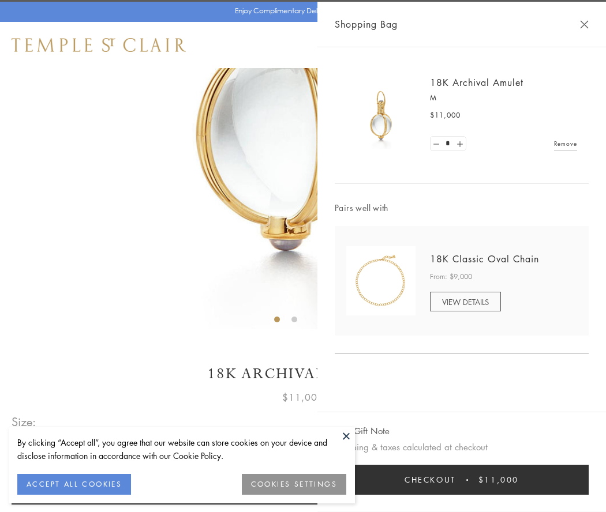 The width and height of the screenshot is (606, 512). I want to click on img: 18K Archival Amulet, so click(381, 115).